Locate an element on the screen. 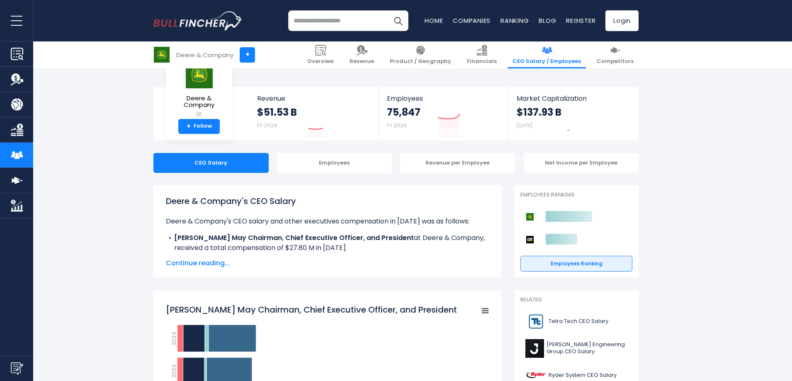 The width and height of the screenshot is (792, 381). a: Deere & Company DE is located at coordinates (199, 90).